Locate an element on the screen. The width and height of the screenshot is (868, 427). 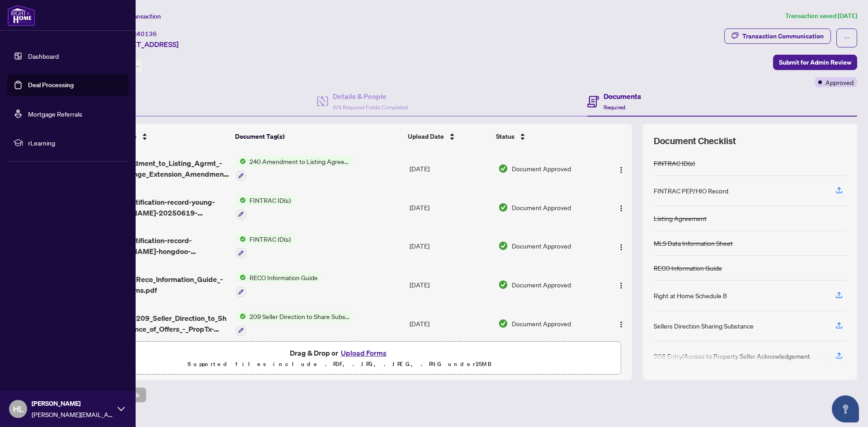
span: Status is located at coordinates (505, 137).